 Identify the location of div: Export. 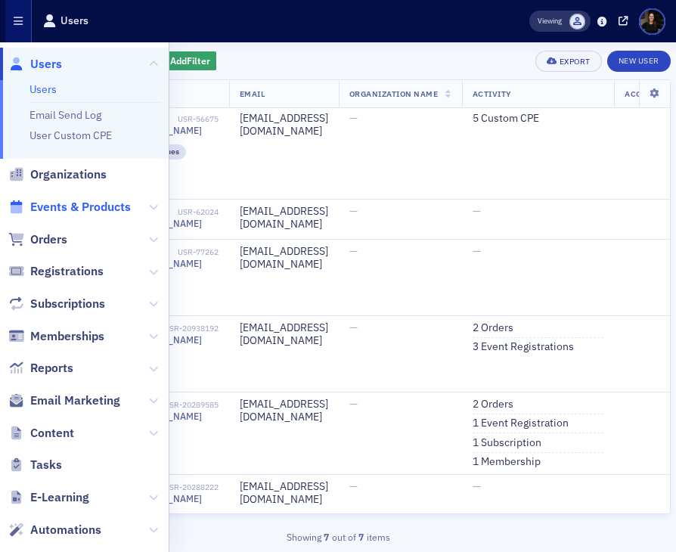
(575, 61).